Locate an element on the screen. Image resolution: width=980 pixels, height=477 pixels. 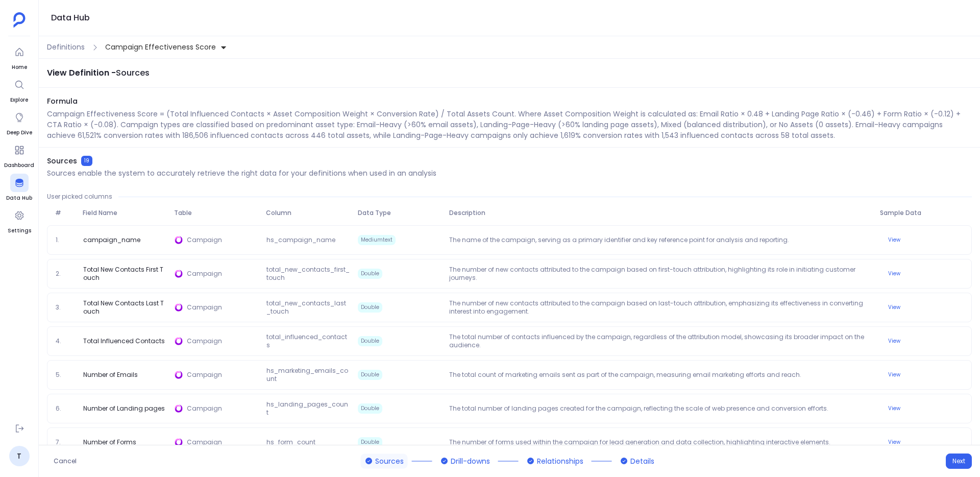
button: Campaign Effectiveness Score is located at coordinates (166, 47).